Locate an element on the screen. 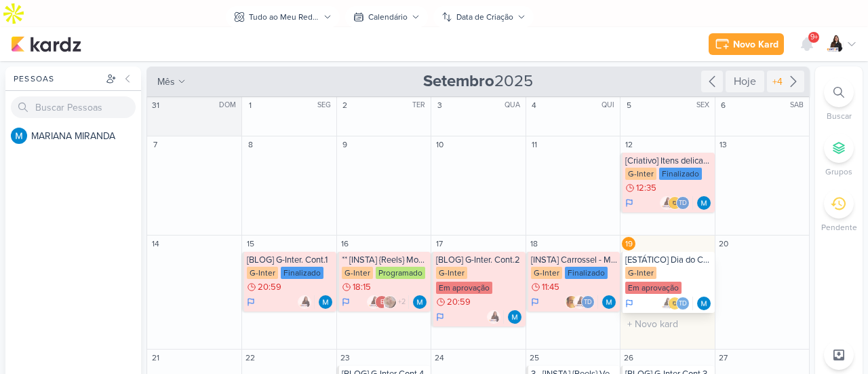  div: 26 is located at coordinates (629, 358).